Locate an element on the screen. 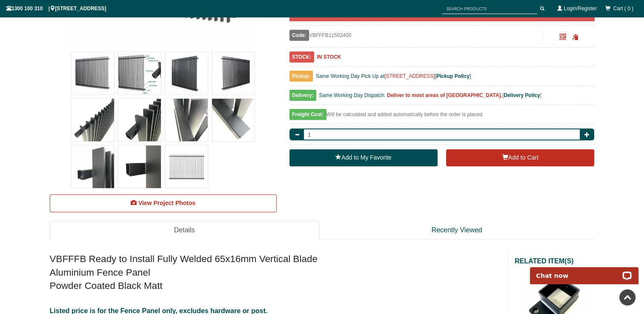  button: Add to Cart is located at coordinates (520, 158).